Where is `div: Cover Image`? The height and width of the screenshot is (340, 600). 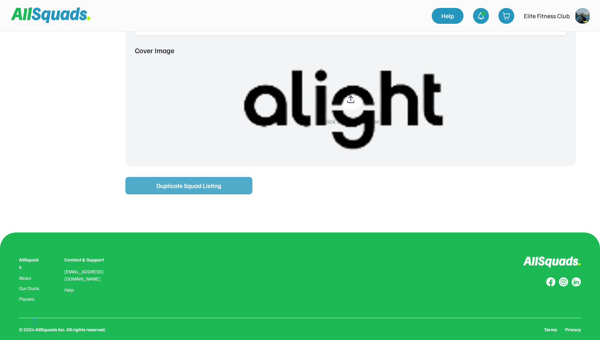 div: Cover Image is located at coordinates (154, 50).